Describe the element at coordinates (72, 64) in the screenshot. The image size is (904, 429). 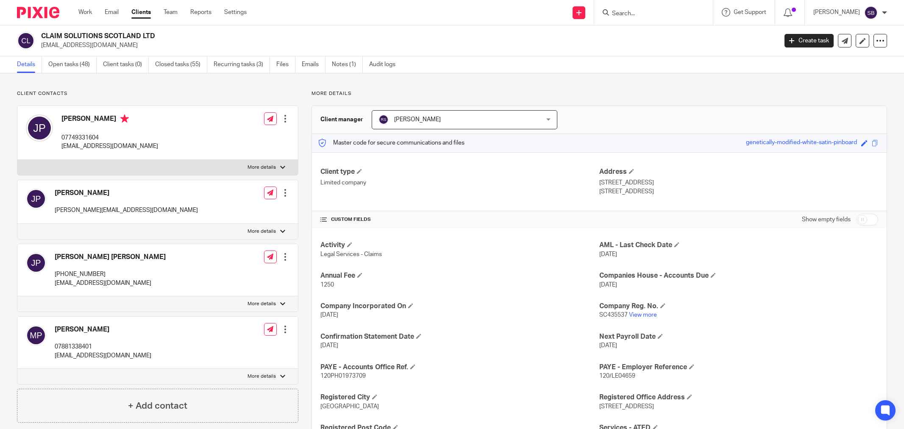
I see `a: Open tasks (48)` at that location.